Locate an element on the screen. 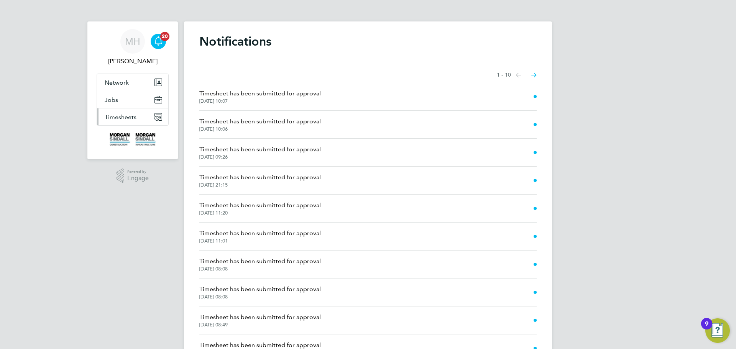  h1: Notifications is located at coordinates (368, 41).